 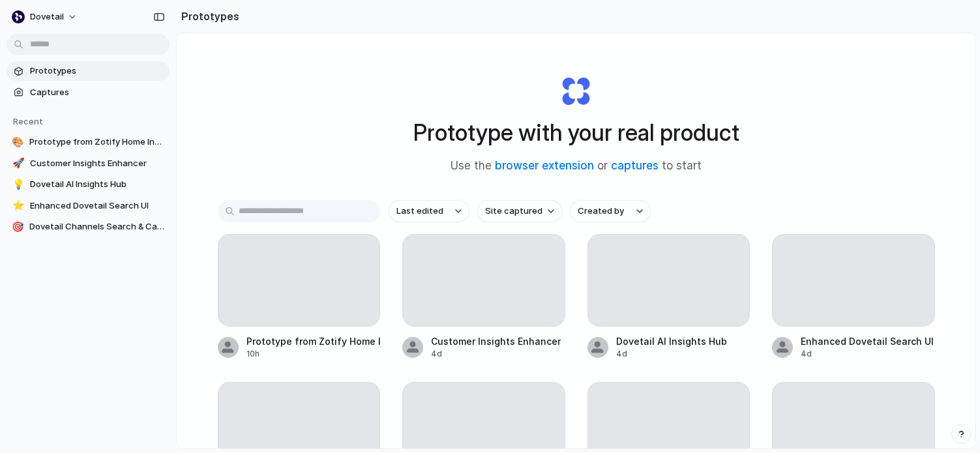 What do you see at coordinates (420, 211) in the screenshot?
I see `span: Last edited` at bounding box center [420, 211].